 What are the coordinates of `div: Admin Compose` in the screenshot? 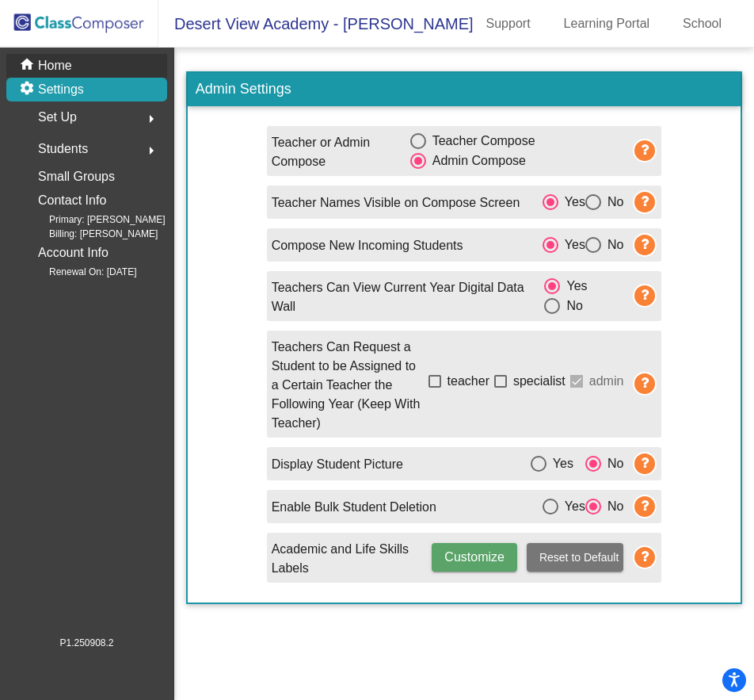 It's located at (476, 161).